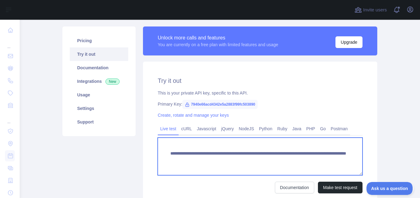  Describe the element at coordinates (220, 104) in the screenshot. I see `span: 7940e66acd4342e5a2883f99fc503890` at that location.